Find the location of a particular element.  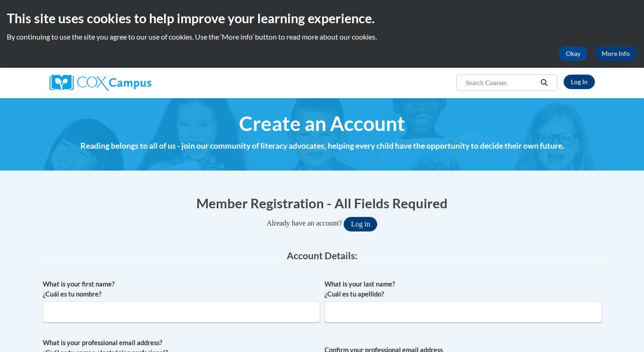

h1: Member Registration - All Fields Required is located at coordinates (322, 203).